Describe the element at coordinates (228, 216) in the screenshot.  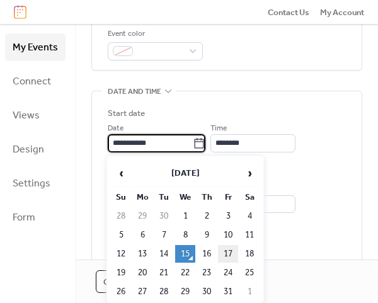
I see `td: 3` at that location.